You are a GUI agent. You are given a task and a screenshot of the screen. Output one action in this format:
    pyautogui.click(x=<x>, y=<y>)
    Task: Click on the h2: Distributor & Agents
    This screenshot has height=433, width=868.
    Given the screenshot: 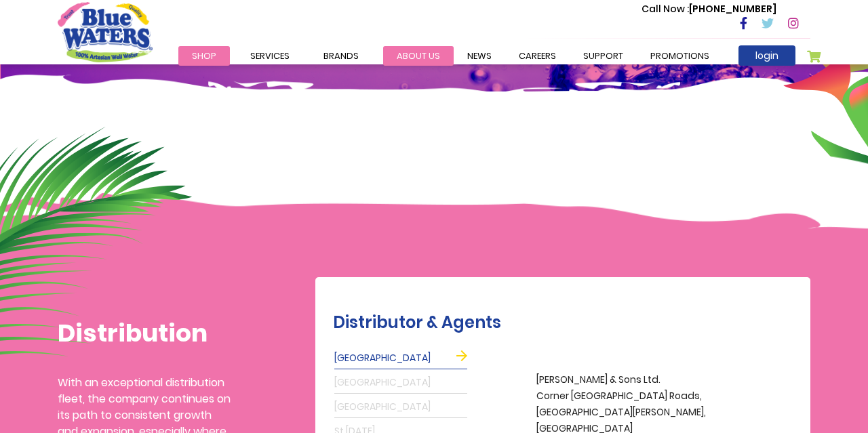 What is the action you would take?
    pyautogui.click(x=568, y=323)
    